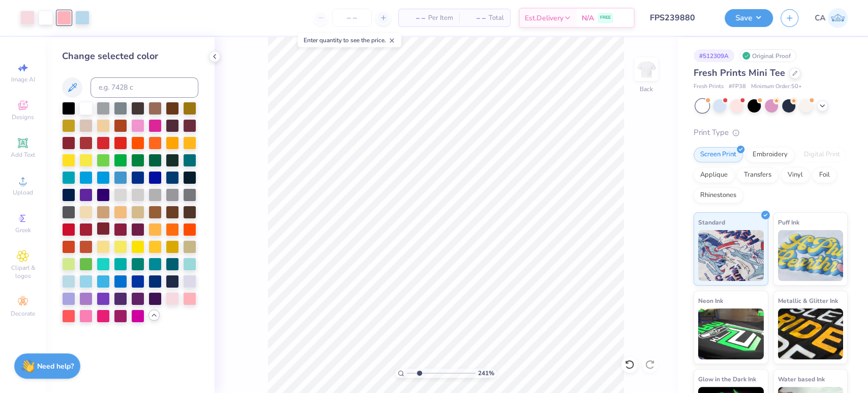 The height and width of the screenshot is (393, 868). Describe the element at coordinates (55, 366) in the screenshot. I see `strong: Need help?` at that location.